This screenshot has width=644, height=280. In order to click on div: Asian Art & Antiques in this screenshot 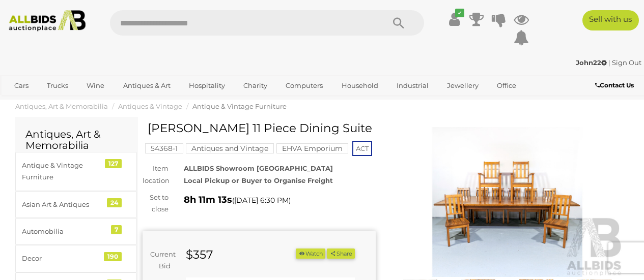, I will do `click(64, 205)`.